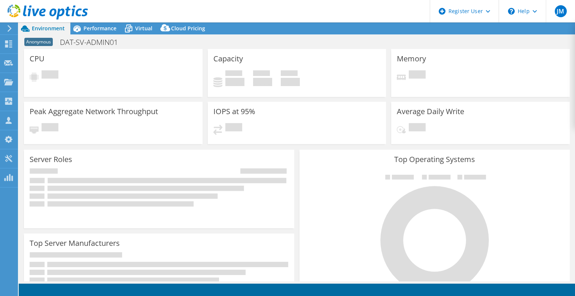 The width and height of the screenshot is (575, 296). I want to click on span: Used, so click(234, 74).